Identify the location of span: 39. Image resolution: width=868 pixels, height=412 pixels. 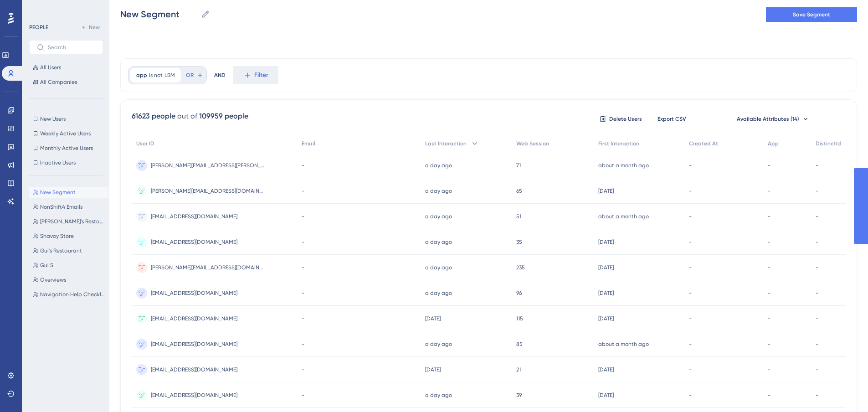
(519, 395).